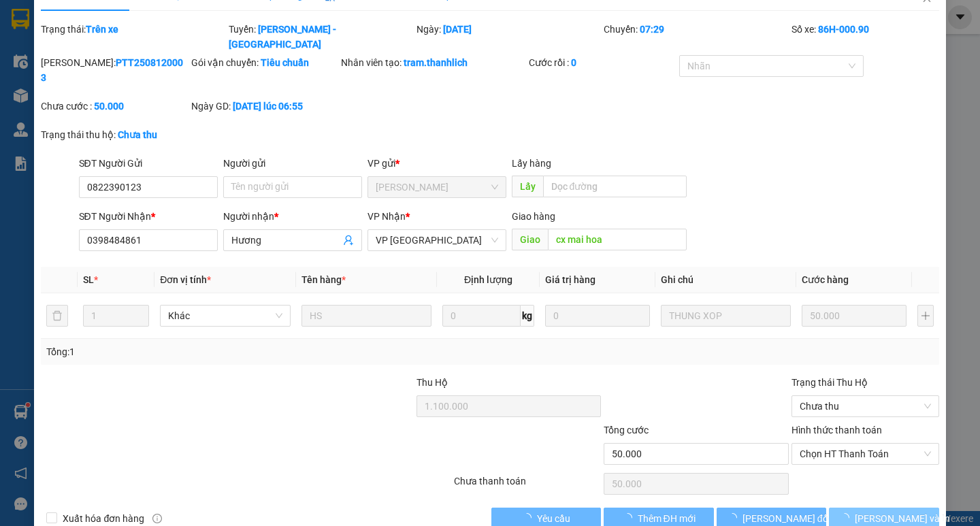 This screenshot has width=980, height=526. Describe the element at coordinates (652, 29) in the screenshot. I see `b: 07:29` at that location.